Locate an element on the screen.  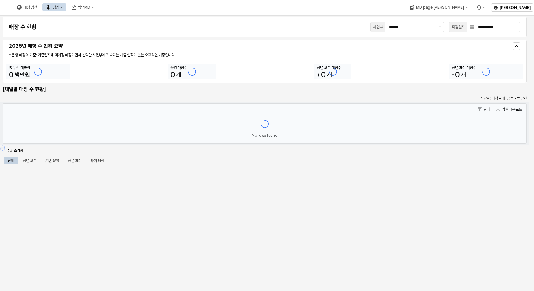
h5: 2025년 매장 수 현황 요약 is located at coordinates (200, 46).